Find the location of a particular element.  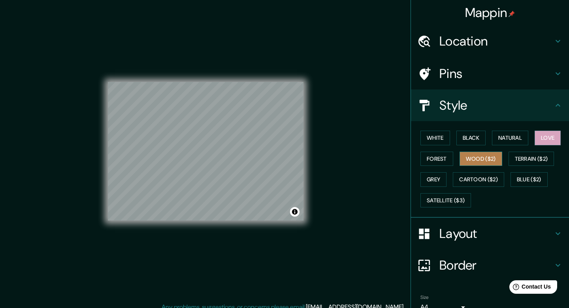

button: Wood ($2) is located at coordinates (481, 159).